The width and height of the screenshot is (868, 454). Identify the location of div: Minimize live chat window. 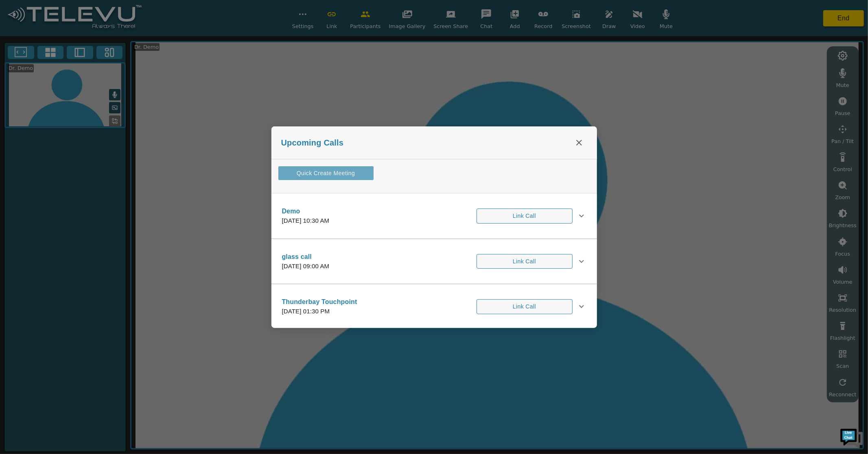
(143, 14).